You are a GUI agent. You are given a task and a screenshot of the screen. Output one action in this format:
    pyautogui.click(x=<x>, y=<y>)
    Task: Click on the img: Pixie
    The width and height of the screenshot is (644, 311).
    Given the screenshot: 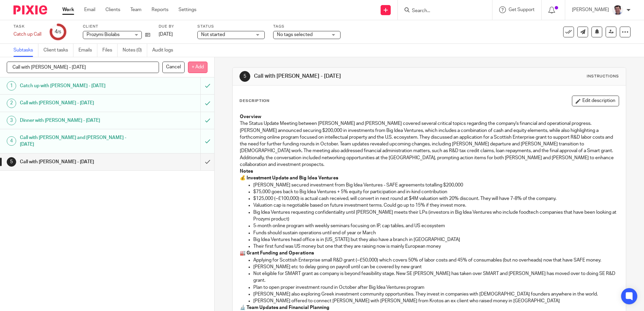 What is the action you would take?
    pyautogui.click(x=30, y=10)
    